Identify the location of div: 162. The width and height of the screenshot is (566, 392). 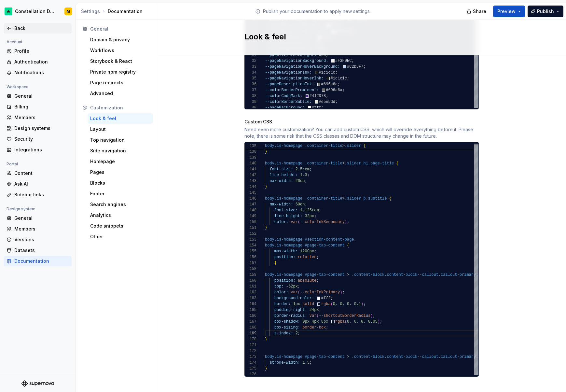
(250, 292).